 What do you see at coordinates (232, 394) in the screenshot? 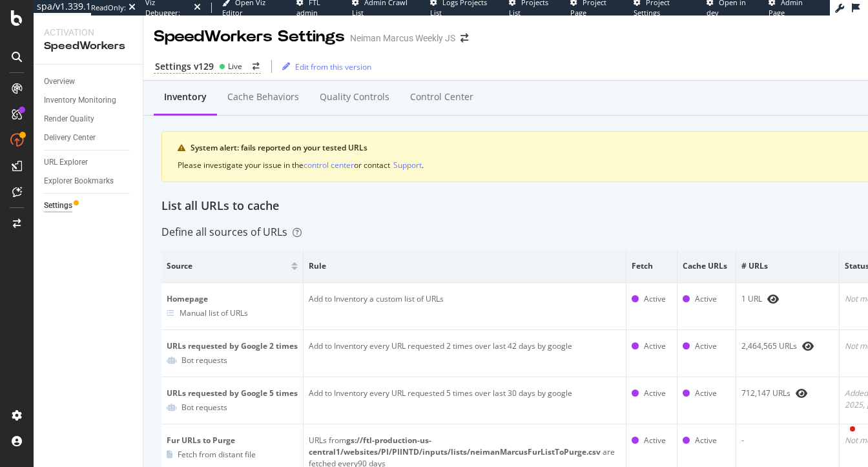
I see `div: URLs requested by Google 5 times` at bounding box center [232, 394].